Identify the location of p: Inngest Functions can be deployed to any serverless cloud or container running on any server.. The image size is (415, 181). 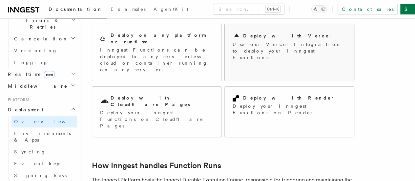
(157, 60).